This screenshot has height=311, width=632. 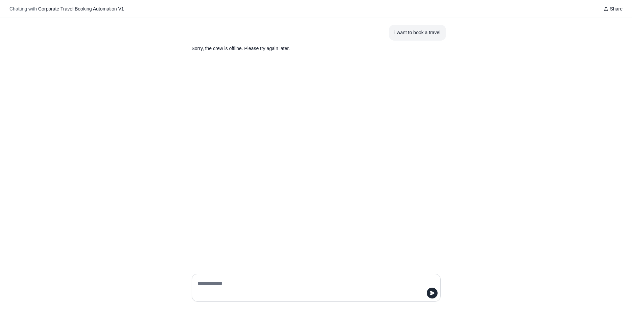 What do you see at coordinates (23, 9) in the screenshot?
I see `span: Chatting with` at bounding box center [23, 9].